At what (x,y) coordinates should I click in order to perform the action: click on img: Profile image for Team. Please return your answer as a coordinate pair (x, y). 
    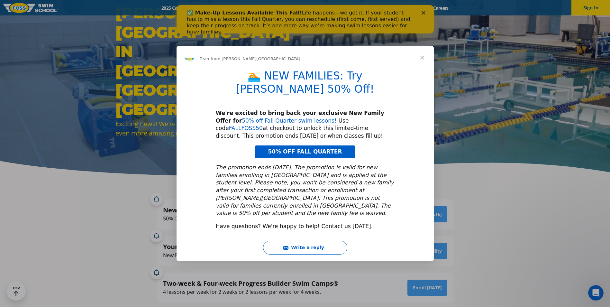
    Looking at the image, I should click on (189, 59).